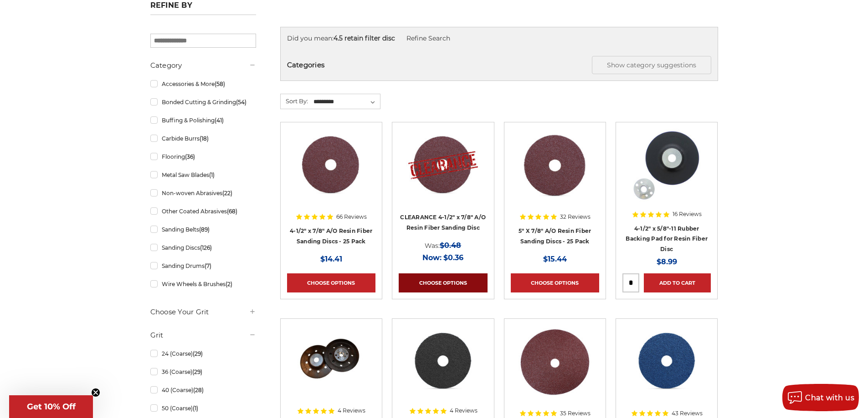 The image size is (868, 418). Describe the element at coordinates (294, 101) in the screenshot. I see `label: Sort By:` at that location.